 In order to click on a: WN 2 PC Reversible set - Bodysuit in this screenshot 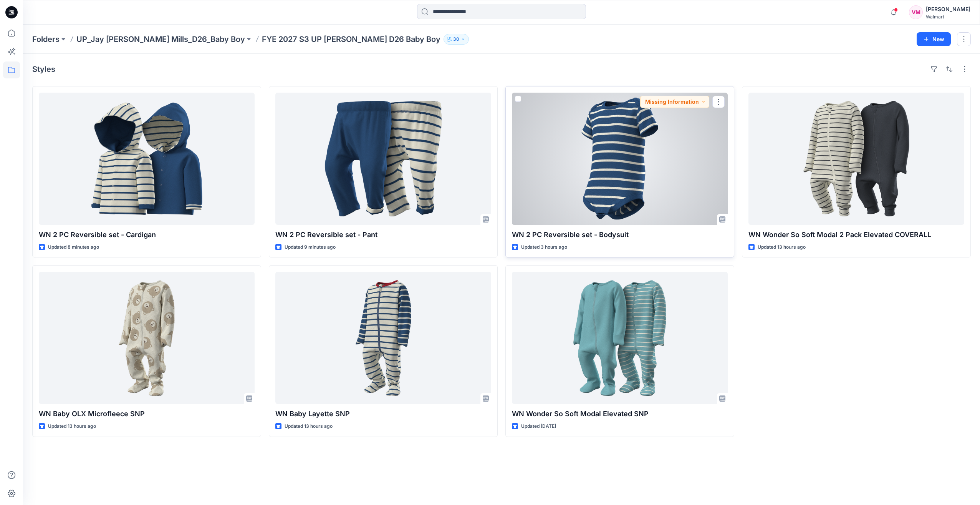, I will do `click(620, 159)`.